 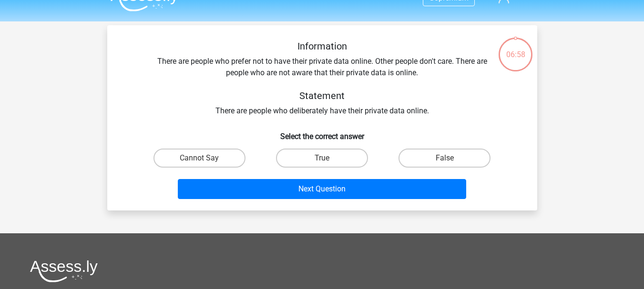 What do you see at coordinates (322, 133) in the screenshot?
I see `h6: Select the correct answer` at bounding box center [322, 133].